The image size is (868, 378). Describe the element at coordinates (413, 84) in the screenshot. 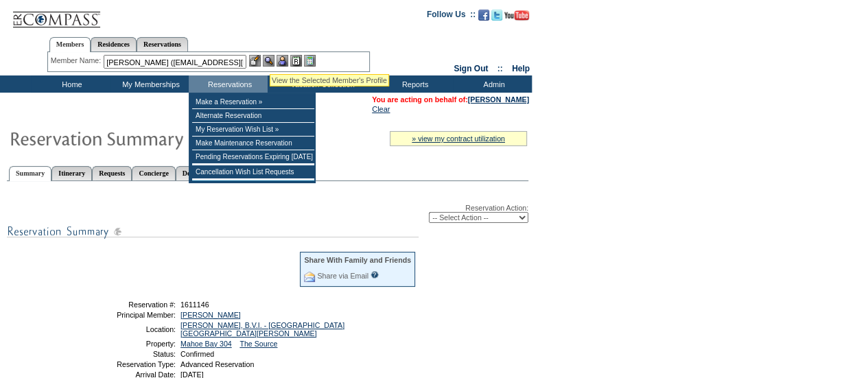

I see `td: Reports` at that location.